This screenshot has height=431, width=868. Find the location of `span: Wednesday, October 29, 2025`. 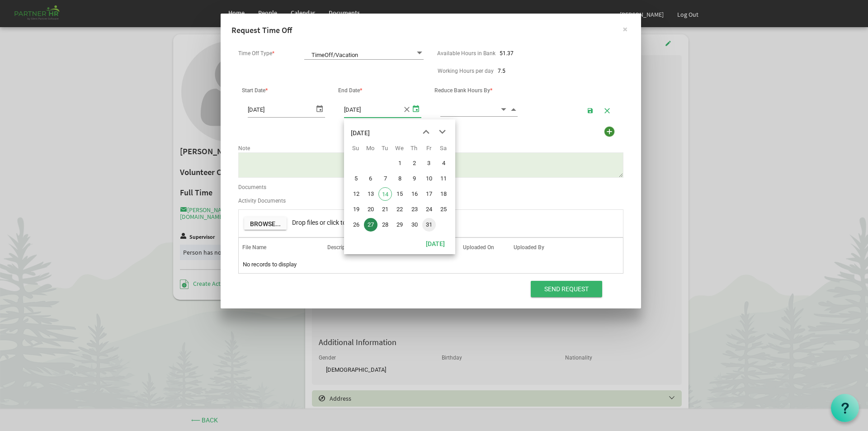

span: Wednesday, October 29, 2025 is located at coordinates (399, 225).